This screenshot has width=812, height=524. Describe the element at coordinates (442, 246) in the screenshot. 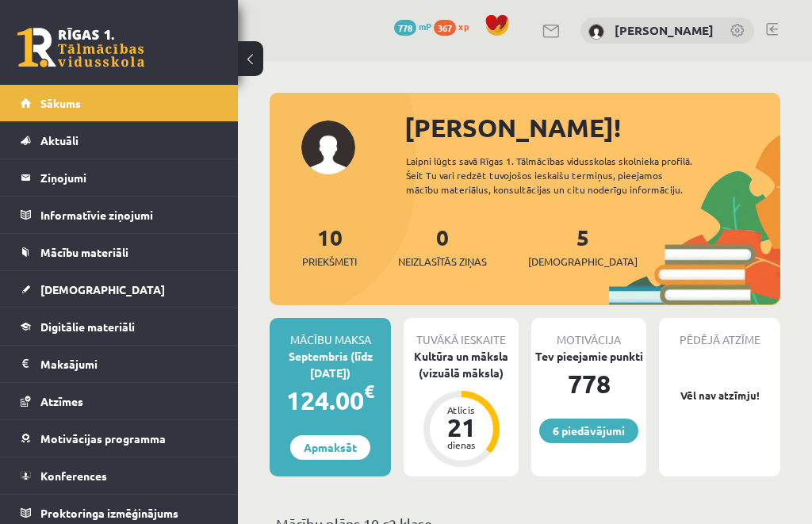

I see `a: 0Neizlasītās ziņas` at that location.